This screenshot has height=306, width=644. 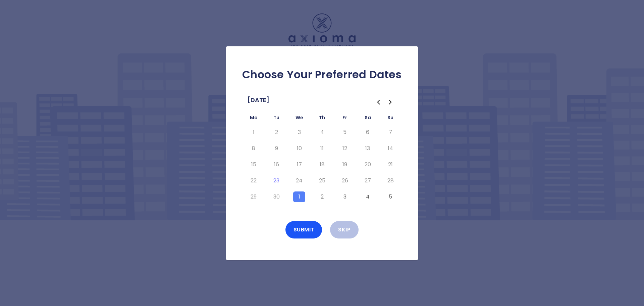 What do you see at coordinates (345, 196) in the screenshot?
I see `button: Friday, October 3rd, 2025` at bounding box center [345, 196].